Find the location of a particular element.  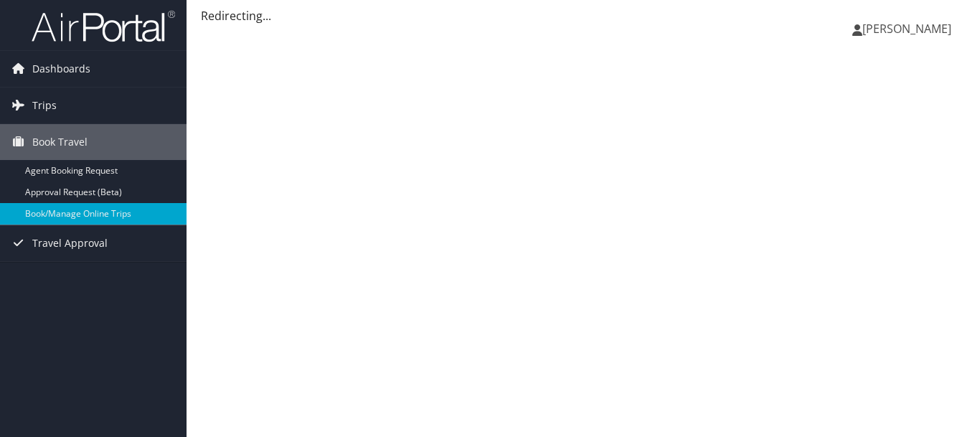

img: airportal-logo.png is located at coordinates (103, 26).